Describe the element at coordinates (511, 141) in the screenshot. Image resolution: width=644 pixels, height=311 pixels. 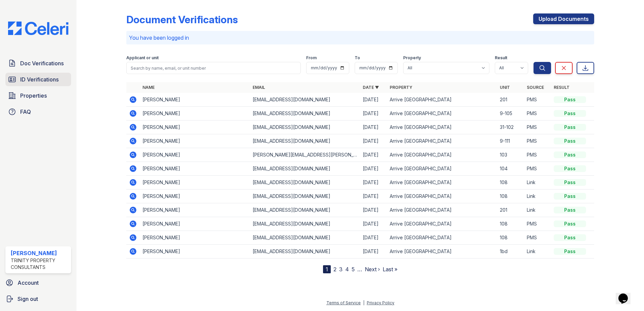
I see `td: 9-111` at that location.